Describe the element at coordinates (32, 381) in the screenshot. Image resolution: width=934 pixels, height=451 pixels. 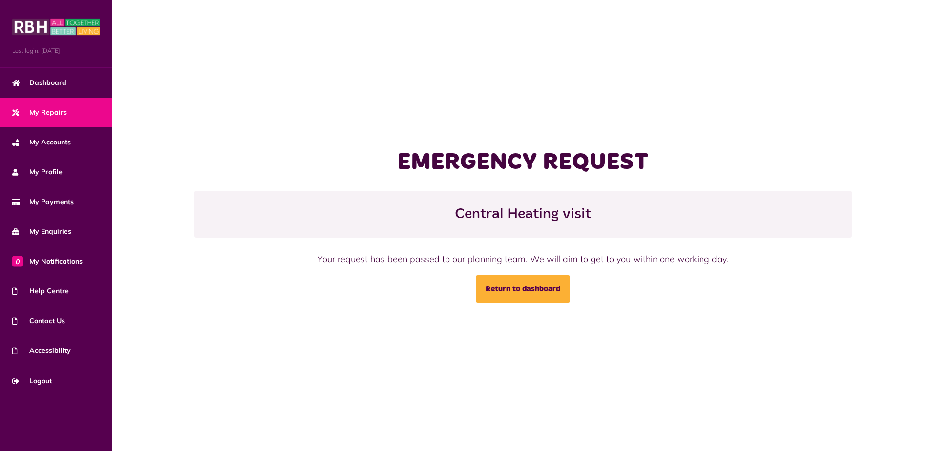
I see `span: Logout` at that location.